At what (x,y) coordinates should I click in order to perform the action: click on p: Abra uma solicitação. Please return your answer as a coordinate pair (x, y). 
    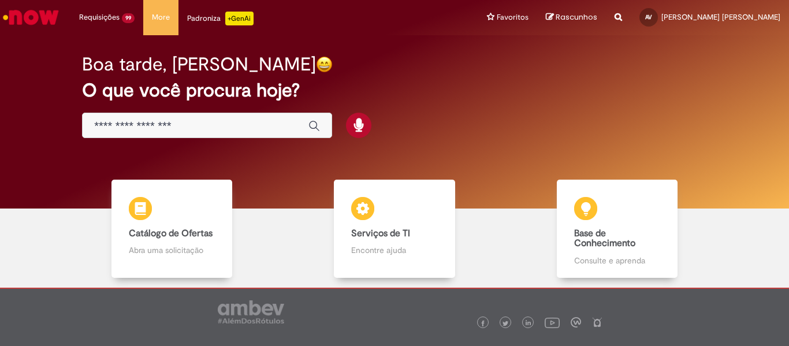
    Looking at the image, I should click on (172, 250).